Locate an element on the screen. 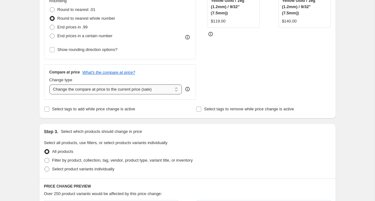 Image resolution: width=375 pixels, height=201 pixels. span: Over 250 product variants would be affected by this price change: is located at coordinates (103, 193).